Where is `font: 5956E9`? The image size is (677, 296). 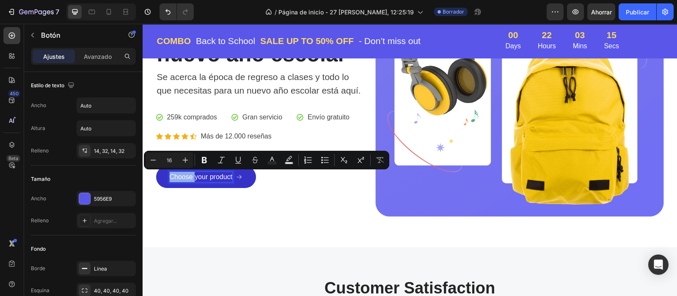
font: 5956E9 is located at coordinates (103, 198).